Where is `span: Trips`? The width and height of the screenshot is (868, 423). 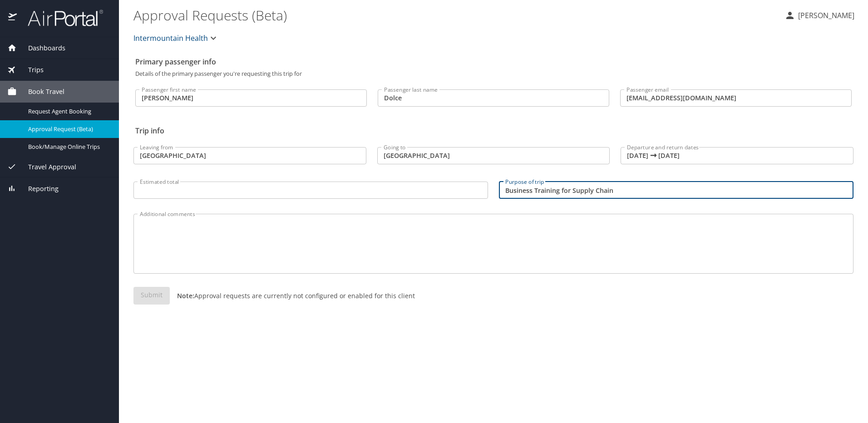 span: Trips is located at coordinates (30, 70).